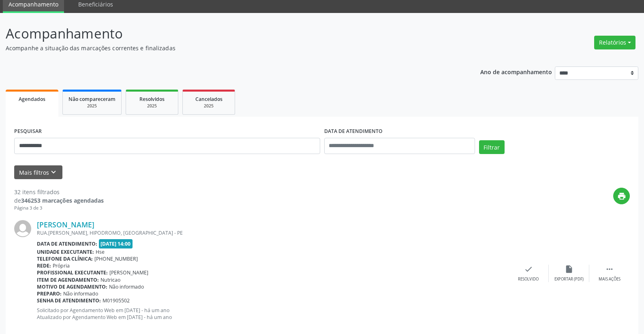 The image size is (644, 334). Describe the element at coordinates (65, 259) in the screenshot. I see `b: Telefone da clínica:` at that location.